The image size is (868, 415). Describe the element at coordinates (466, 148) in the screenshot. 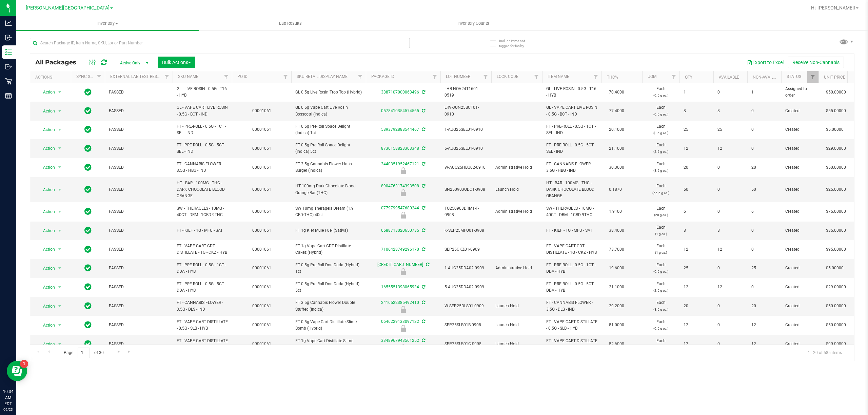

I see `span: 5-AUG25SEL01-0910` at that location.